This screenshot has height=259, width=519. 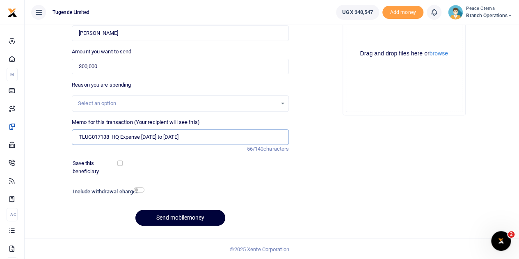 I want to click on span: 56/140, so click(x=255, y=148).